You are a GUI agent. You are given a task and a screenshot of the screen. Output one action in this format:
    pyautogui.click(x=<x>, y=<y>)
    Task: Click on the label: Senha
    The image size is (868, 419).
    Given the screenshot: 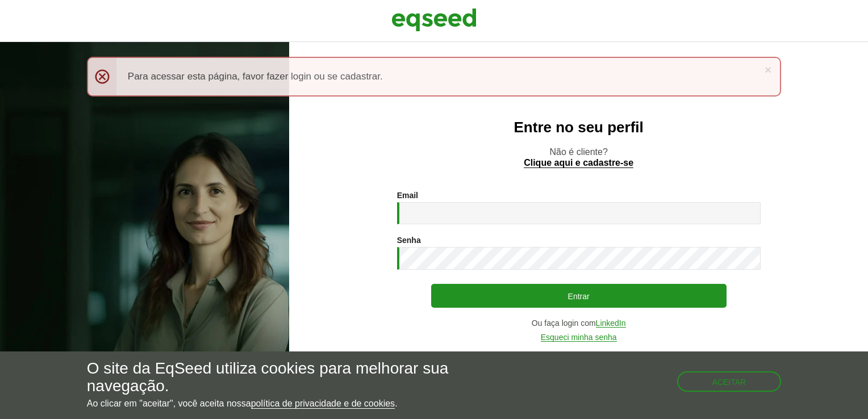 What is the action you would take?
    pyautogui.click(x=409, y=240)
    